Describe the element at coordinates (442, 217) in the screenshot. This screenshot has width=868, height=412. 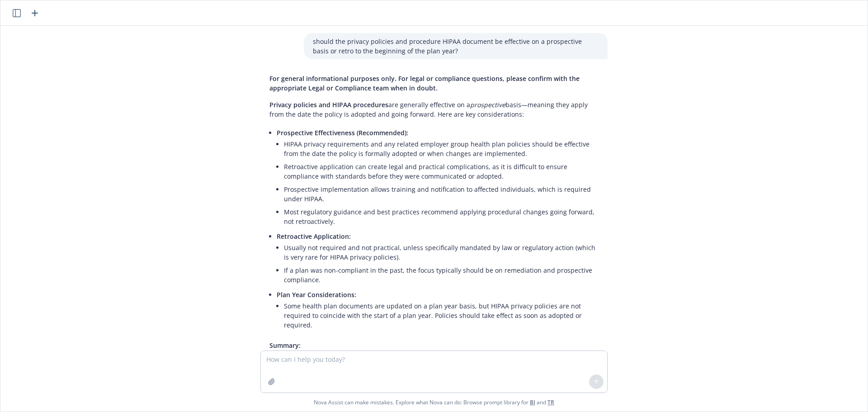
I see `li: Most regulatory guidance and best practices recommend applying procedural changes going forward, ...` at that location.